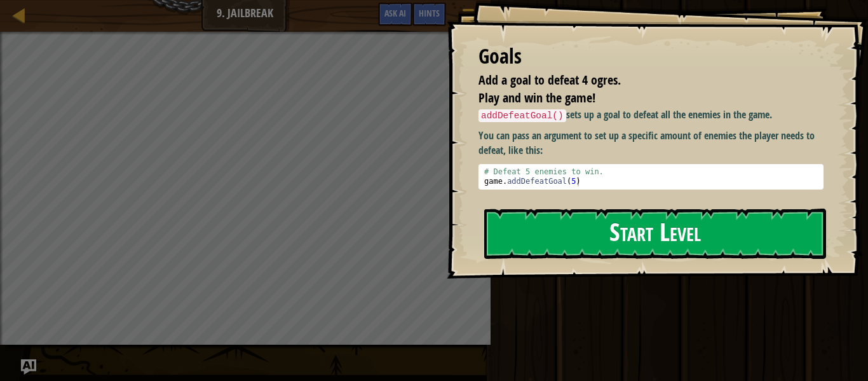 This screenshot has height=381, width=868. I want to click on li: Add a goal to defeat 4 ogres., so click(641, 80).